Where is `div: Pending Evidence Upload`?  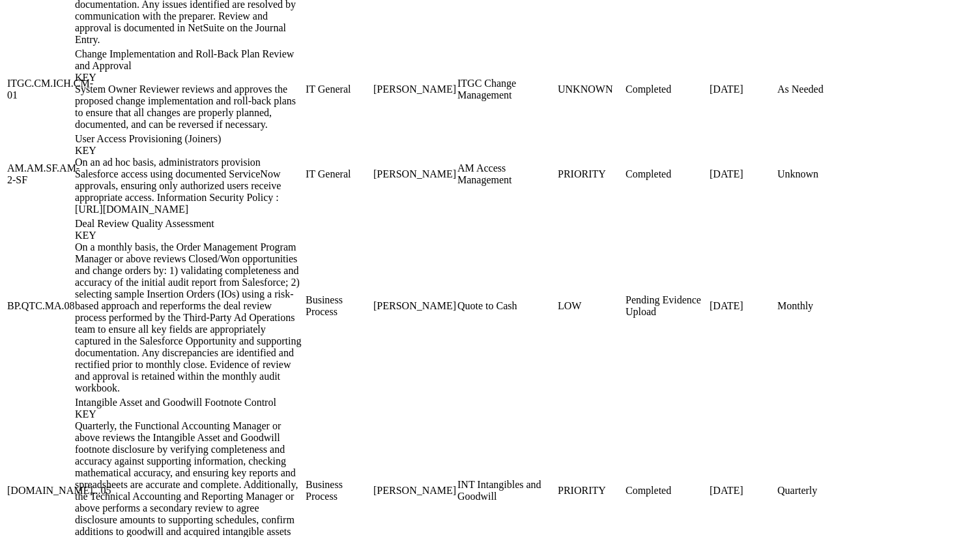 div: Pending Evidence Upload is located at coordinates (666, 306).